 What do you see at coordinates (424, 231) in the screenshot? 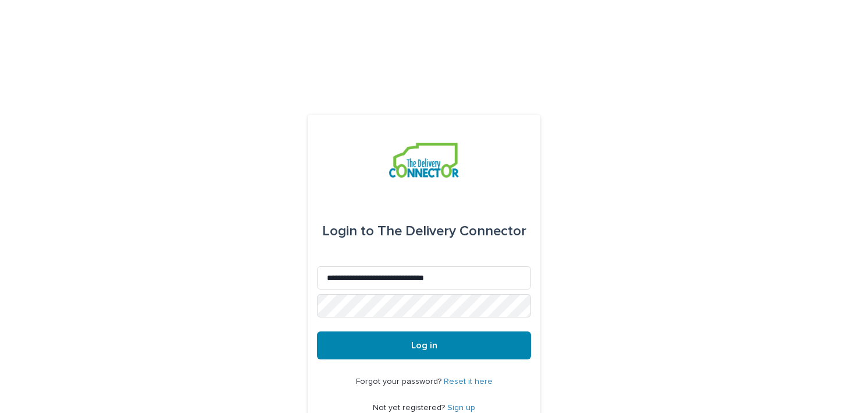
I see `div: The Delivery Connector` at bounding box center [424, 231].